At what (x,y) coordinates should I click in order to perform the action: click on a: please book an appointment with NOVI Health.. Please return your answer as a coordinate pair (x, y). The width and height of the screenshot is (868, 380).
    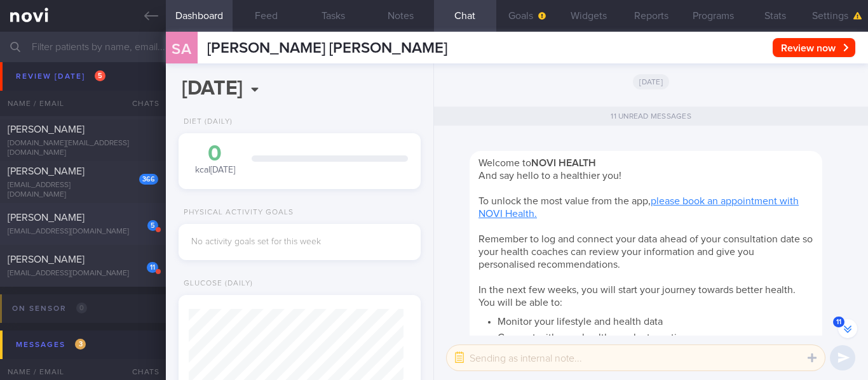
    Looking at the image, I should click on (639, 208).